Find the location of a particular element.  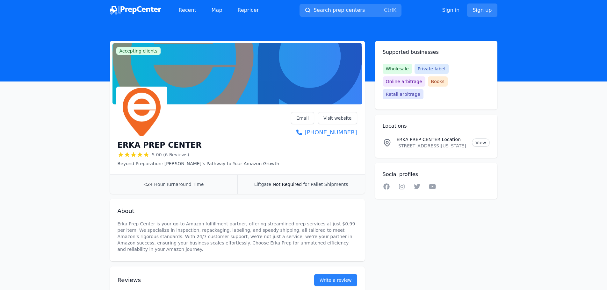

p: ERKA PREP CENTER Location is located at coordinates (431, 139).